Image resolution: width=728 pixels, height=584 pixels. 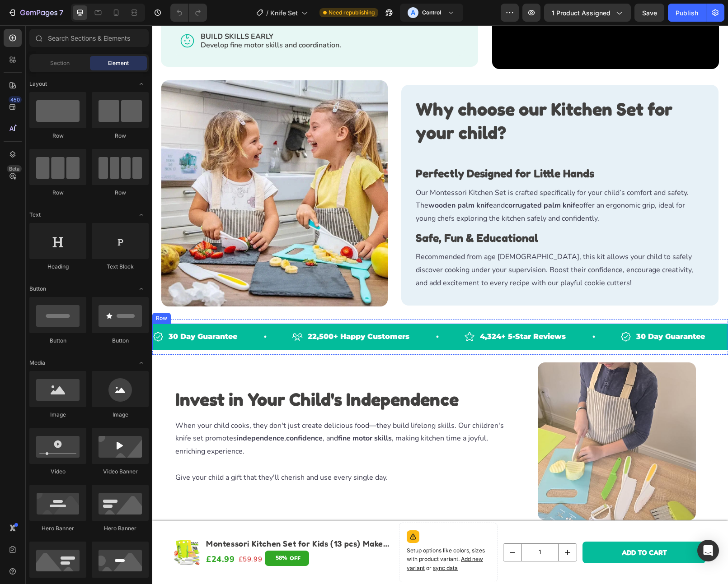 What do you see at coordinates (464, 417) in the screenshot?
I see `img: gempages_543138185857729782-1195975c-7f12-44e4-92bd-2f71a5bf8e3c.jpg` at bounding box center [464, 417].